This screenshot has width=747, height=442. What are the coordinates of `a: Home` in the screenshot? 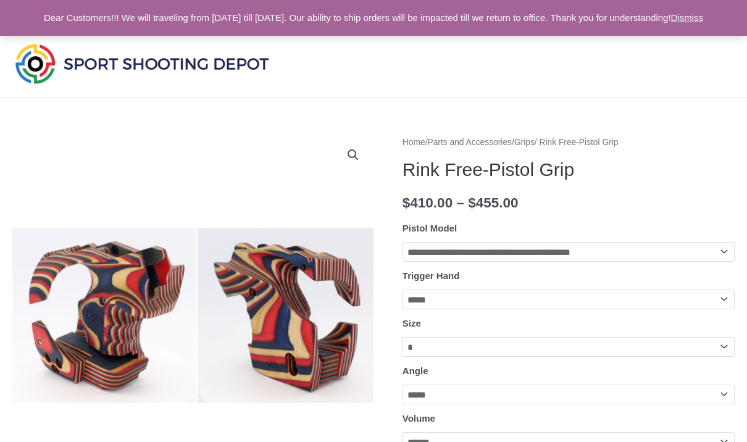 It's located at (414, 142).